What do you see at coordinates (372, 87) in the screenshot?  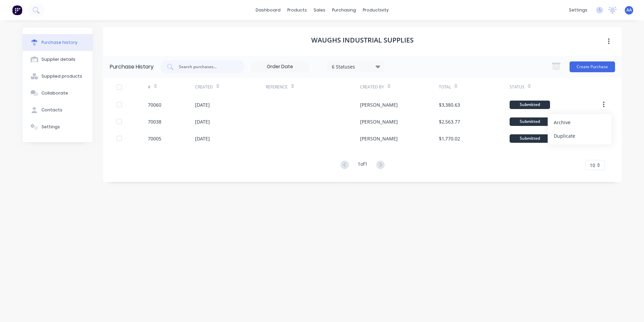 I see `div: Created By` at bounding box center [372, 87].